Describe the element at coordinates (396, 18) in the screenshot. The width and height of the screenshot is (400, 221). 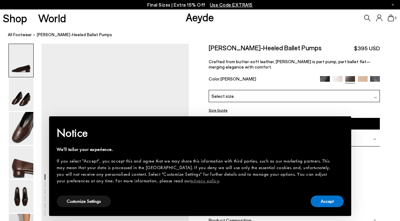
I see `span: 0` at that location.